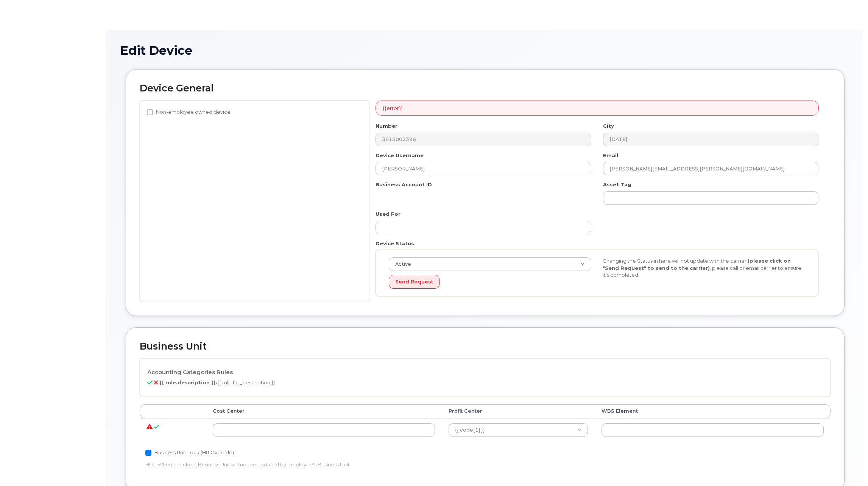  What do you see at coordinates (485, 50) in the screenshot?
I see `h1: Edit Device` at bounding box center [485, 50].